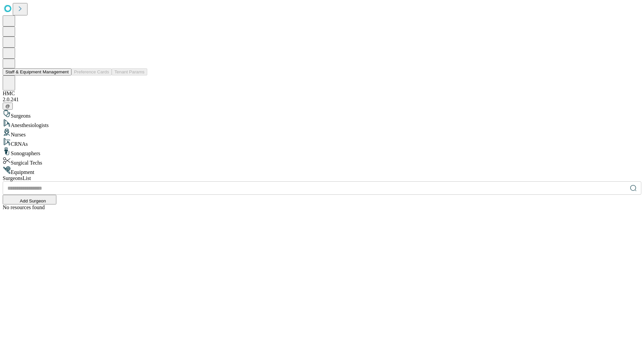 This screenshot has width=644, height=362. I want to click on button: Tenant Params, so click(129, 72).